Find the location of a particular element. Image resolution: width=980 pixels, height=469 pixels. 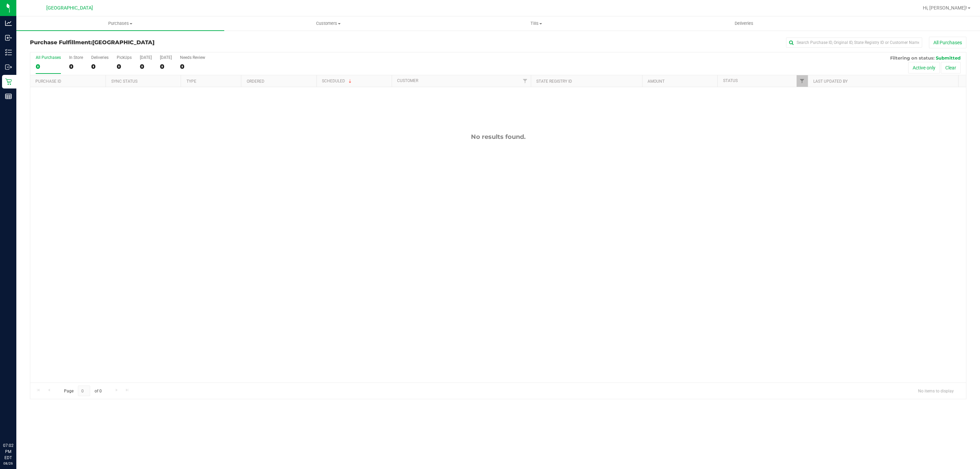

div: PickUps is located at coordinates (125, 57).